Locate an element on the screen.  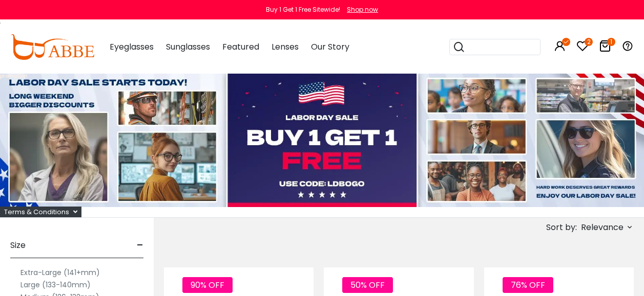
span: 50% OFF is located at coordinates (367, 285).